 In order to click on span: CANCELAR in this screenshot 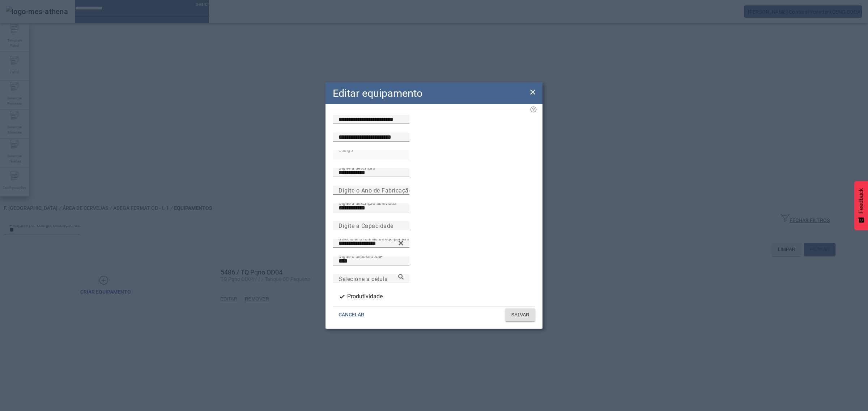, I will do `click(351, 315)`.